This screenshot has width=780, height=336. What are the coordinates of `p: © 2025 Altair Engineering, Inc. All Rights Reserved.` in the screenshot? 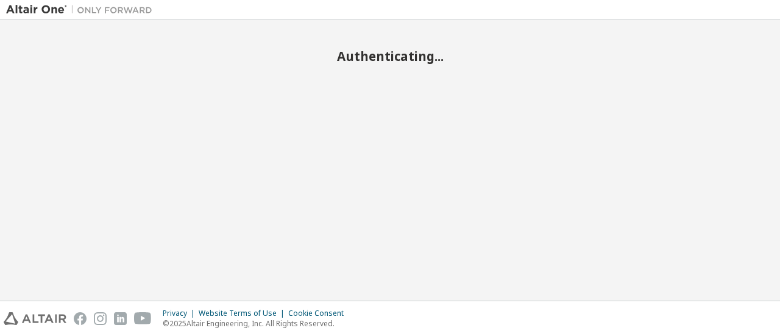 It's located at (257, 323).